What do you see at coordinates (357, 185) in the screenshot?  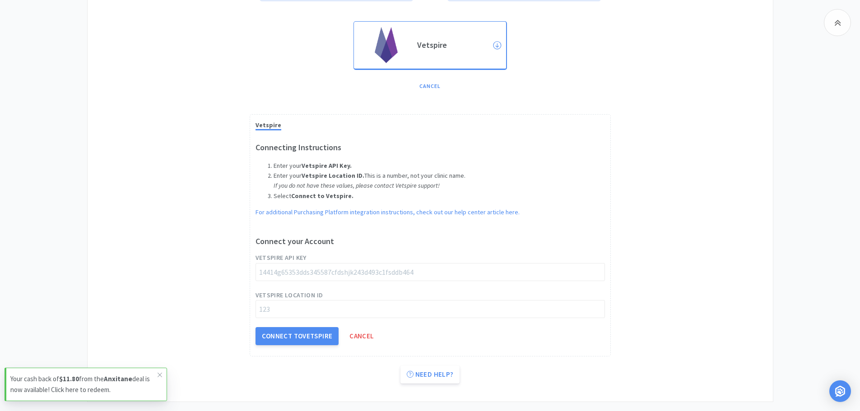 I see `em: If you do not have these values, please contact Vetspire support!` at bounding box center [357, 185].